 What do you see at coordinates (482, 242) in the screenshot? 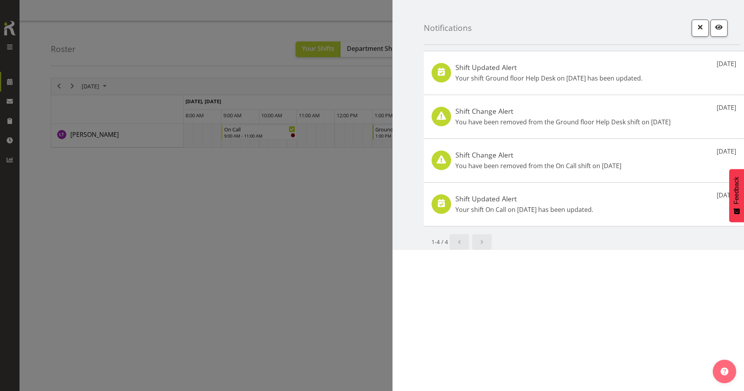
I see `a: Next page` at bounding box center [482, 242].